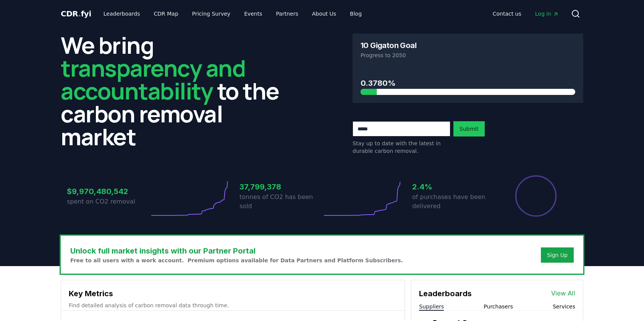 The image size is (644, 321). What do you see at coordinates (76, 14) in the screenshot?
I see `span: CDR fyi` at bounding box center [76, 14].